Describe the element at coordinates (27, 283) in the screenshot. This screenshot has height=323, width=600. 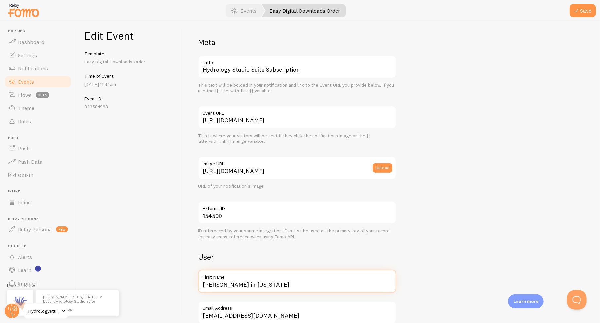
I see `span: Support` at that location.